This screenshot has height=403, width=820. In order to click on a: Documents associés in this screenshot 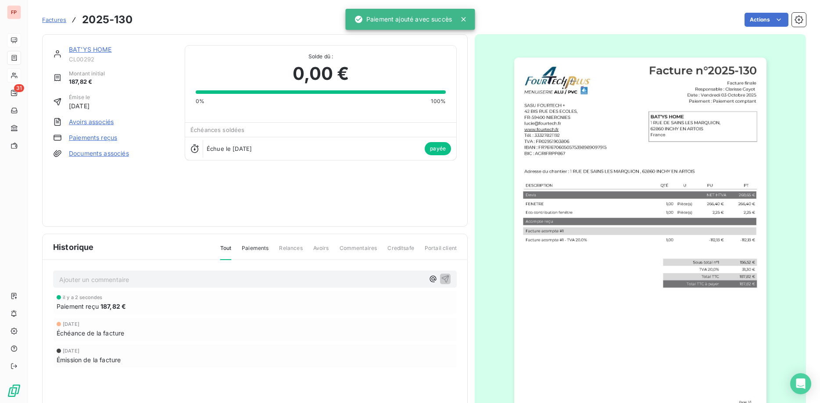, I will do `click(99, 154)`.